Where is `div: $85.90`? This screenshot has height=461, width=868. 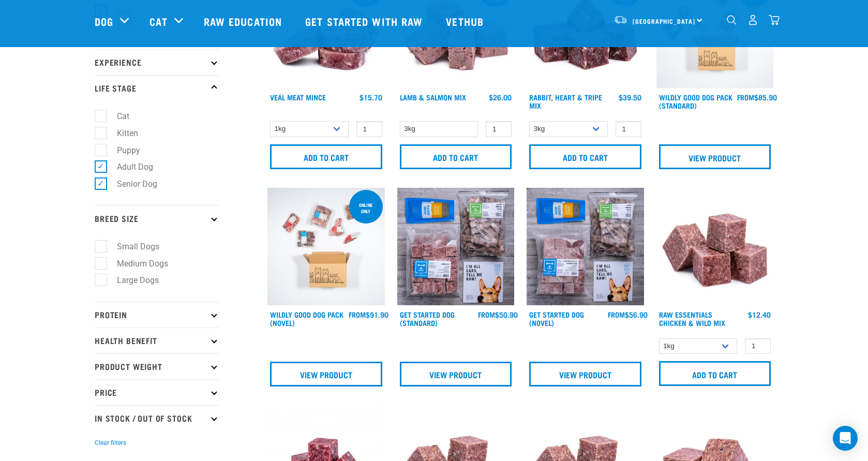 div: $85.90 is located at coordinates (757, 97).